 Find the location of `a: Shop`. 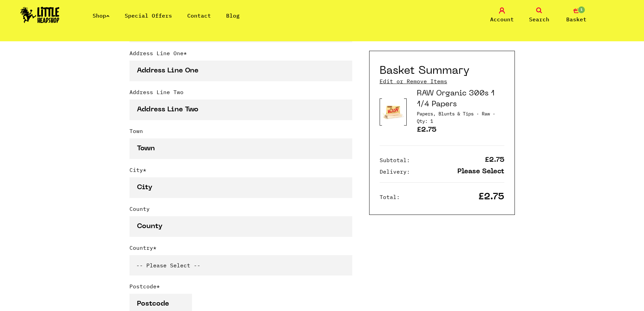

a: Shop is located at coordinates (101, 15).